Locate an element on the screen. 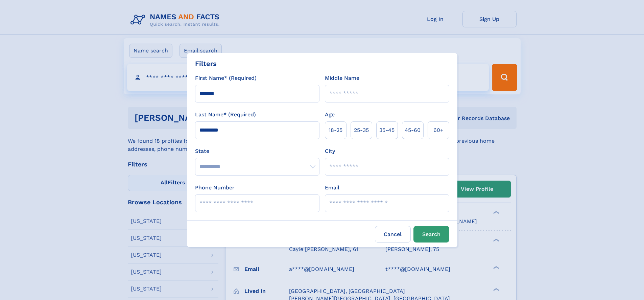  label: Age is located at coordinates (330, 115).